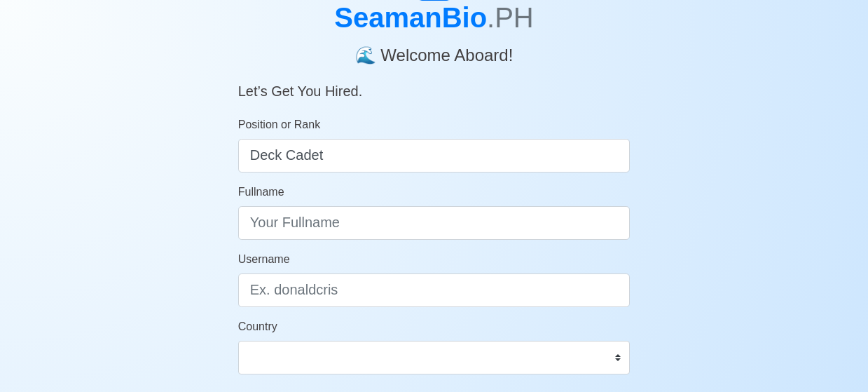  What do you see at coordinates (434, 50) in the screenshot?
I see `h4: 🌊 Welcome Aboard!` at bounding box center [434, 50].